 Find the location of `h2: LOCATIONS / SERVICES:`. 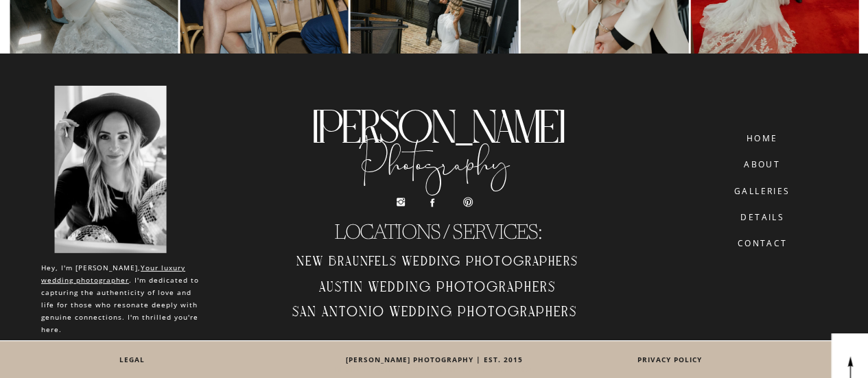

h2: LOCATIONS / SERVICES: is located at coordinates (438, 232).